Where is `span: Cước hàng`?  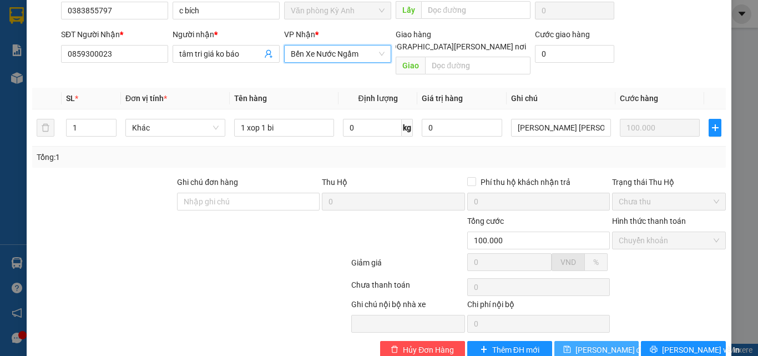
span: Cước hàng is located at coordinates (639, 98).